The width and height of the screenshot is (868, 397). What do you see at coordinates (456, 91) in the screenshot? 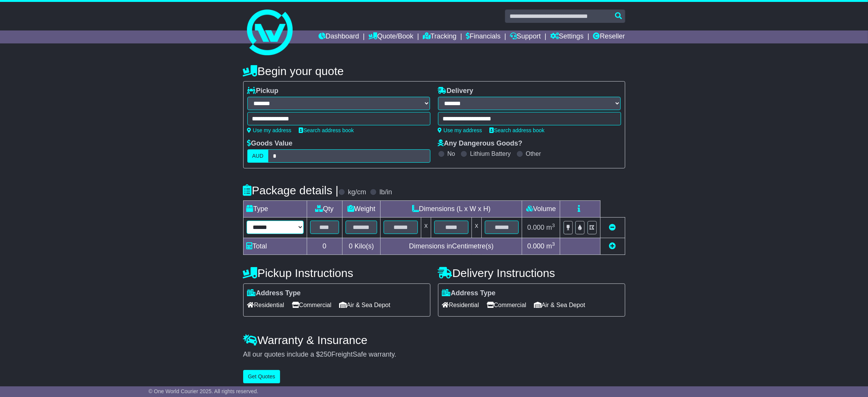
I see `label: Delivery` at bounding box center [456, 91].